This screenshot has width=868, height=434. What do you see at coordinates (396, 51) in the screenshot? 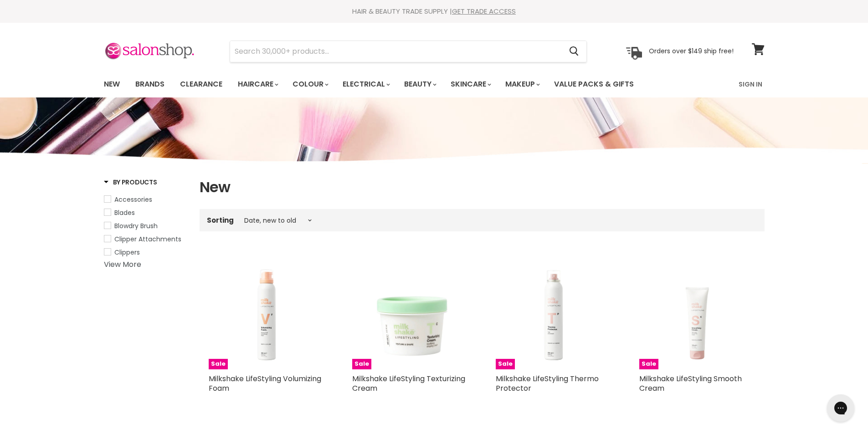
I see `input: Search` at bounding box center [396, 51].